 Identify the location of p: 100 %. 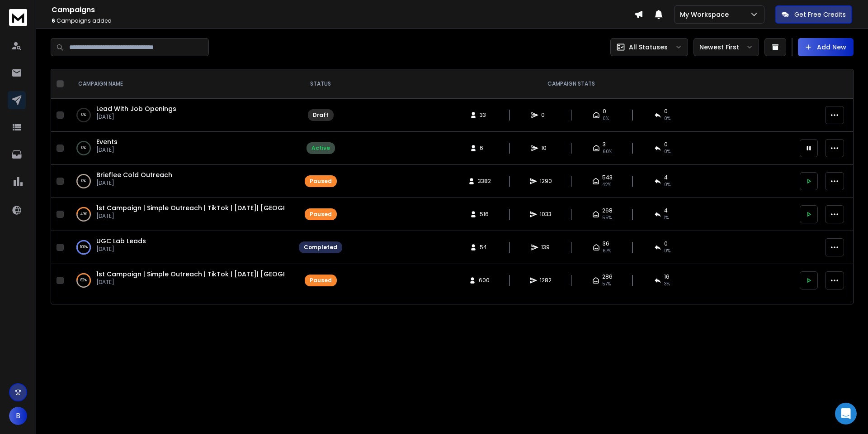
(84, 247).